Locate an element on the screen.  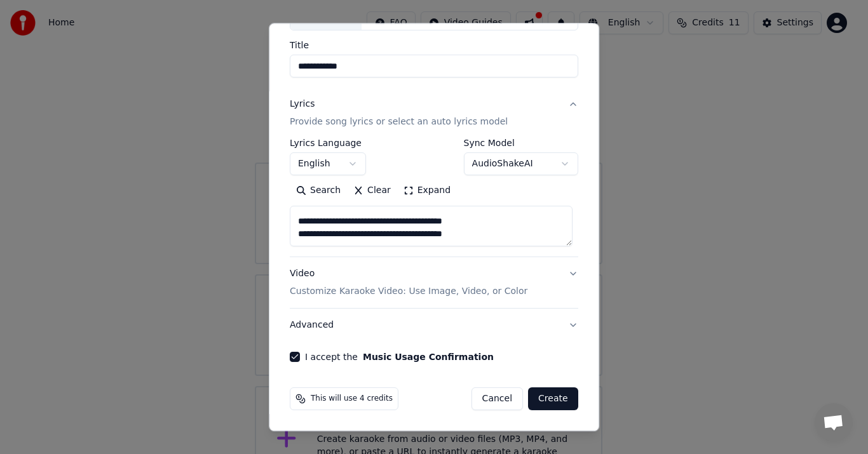
button: Advanced is located at coordinates (434, 326).